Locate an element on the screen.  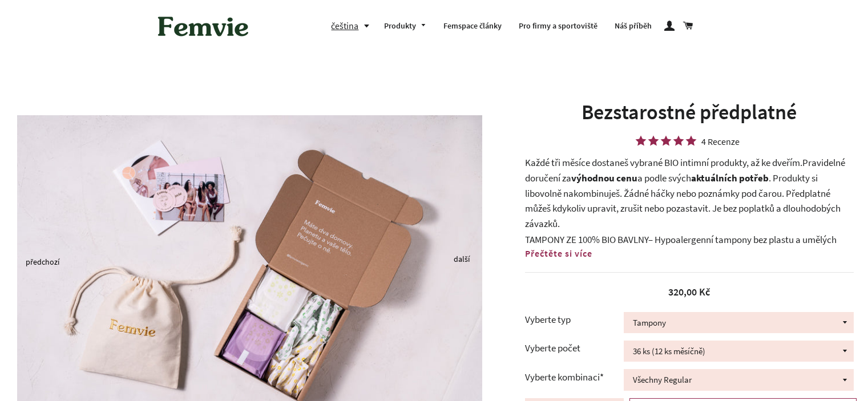
label: Vyberte typ is located at coordinates (574, 319).